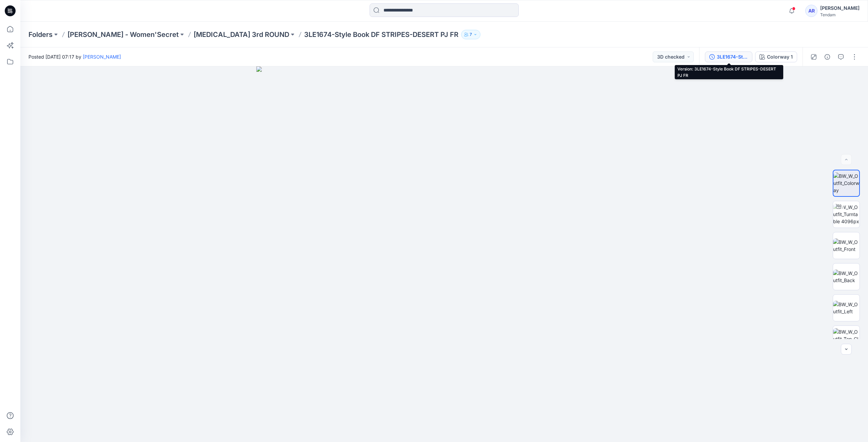 The height and width of the screenshot is (442, 868). What do you see at coordinates (828, 57) in the screenshot?
I see `button: Details` at bounding box center [828, 57].